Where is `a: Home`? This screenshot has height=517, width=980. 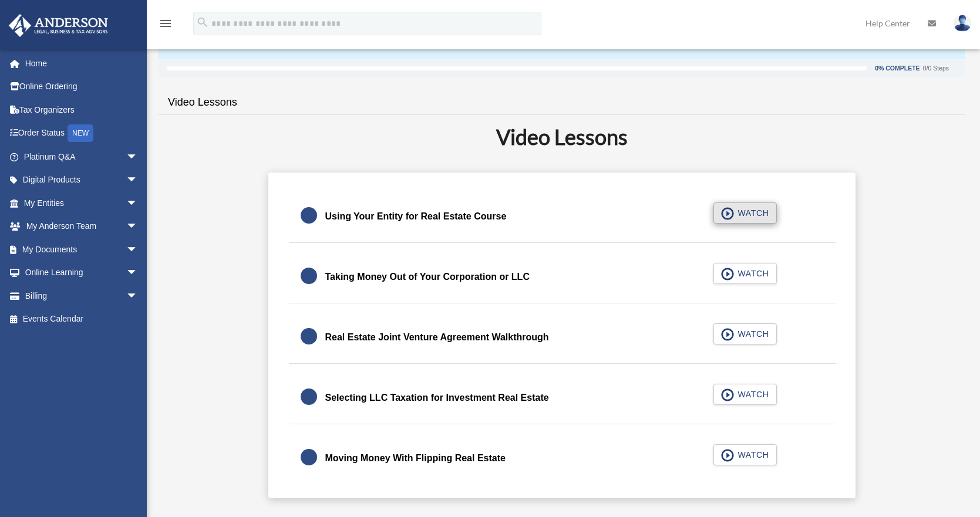
a: Home is located at coordinates (82, 63).